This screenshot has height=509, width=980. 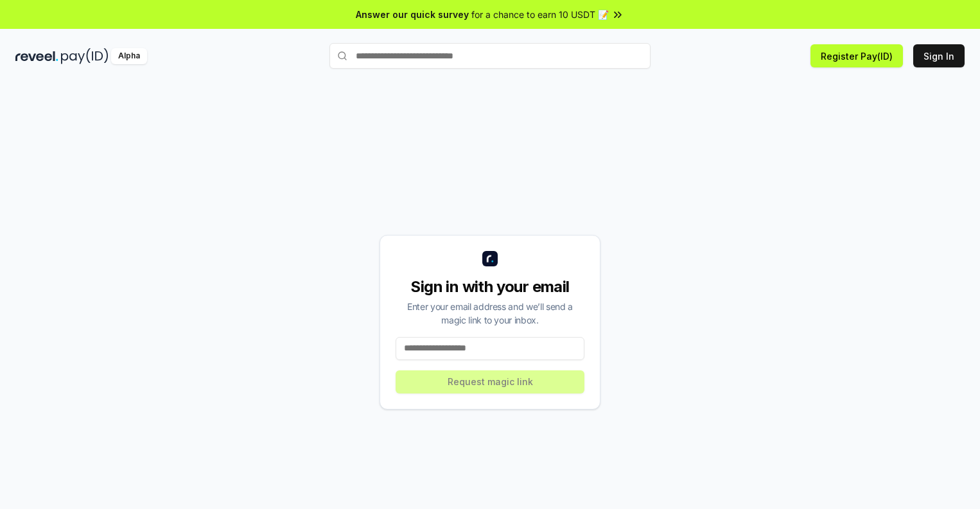 What do you see at coordinates (490, 287) in the screenshot?
I see `div: Sign in with your email` at bounding box center [490, 287].